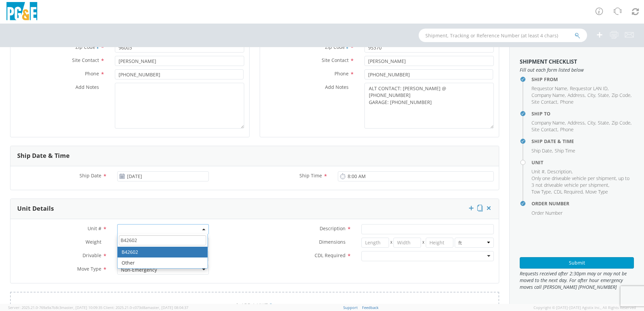  What do you see at coordinates (375, 243) in the screenshot?
I see `input: Length` at bounding box center [375, 243].